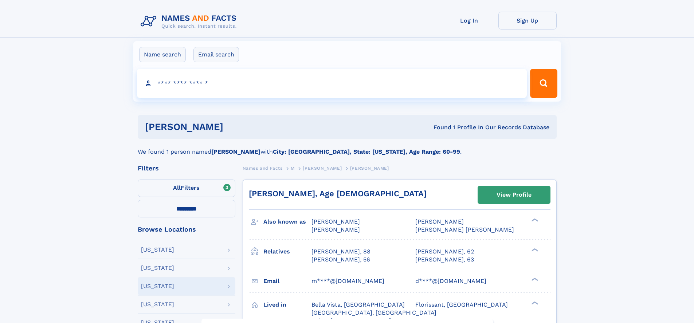  I want to click on h3: Lived in, so click(288, 305).